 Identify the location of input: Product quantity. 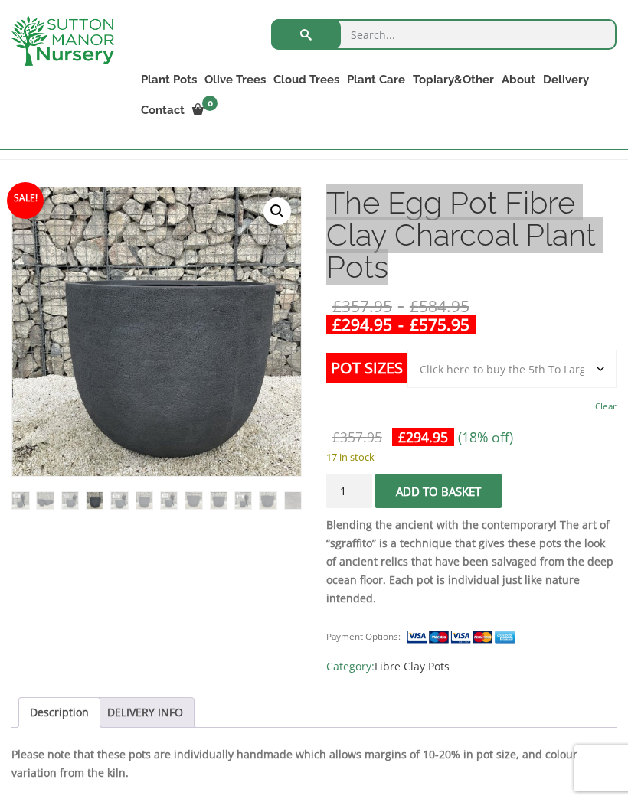
(349, 491).